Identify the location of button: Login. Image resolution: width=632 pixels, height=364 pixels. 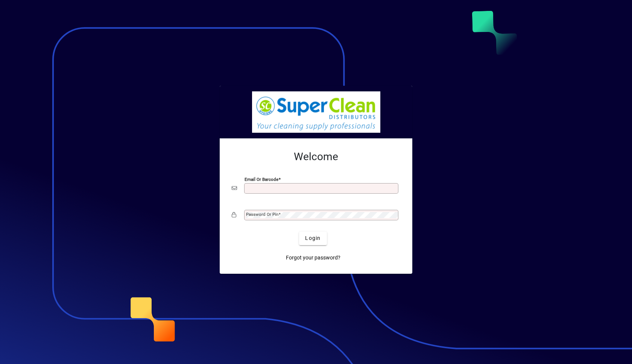
(312, 238).